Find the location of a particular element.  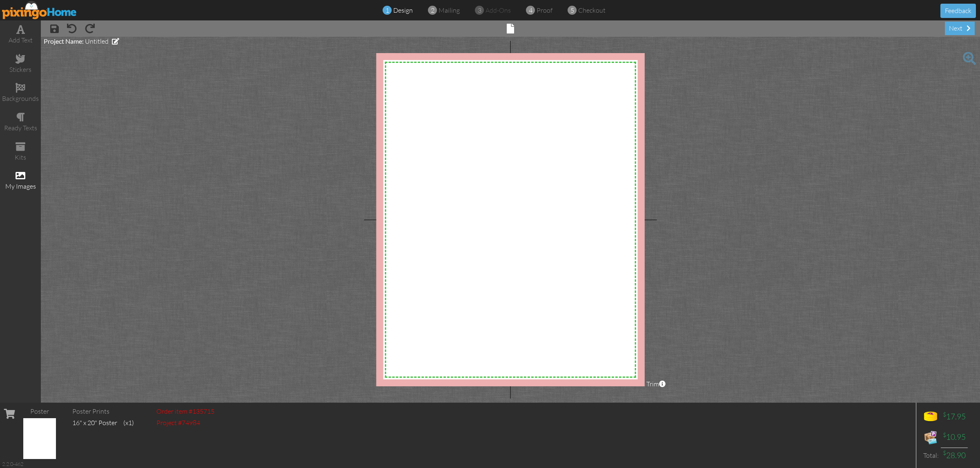

td: 16" x 20" Poster is located at coordinates (97, 422).